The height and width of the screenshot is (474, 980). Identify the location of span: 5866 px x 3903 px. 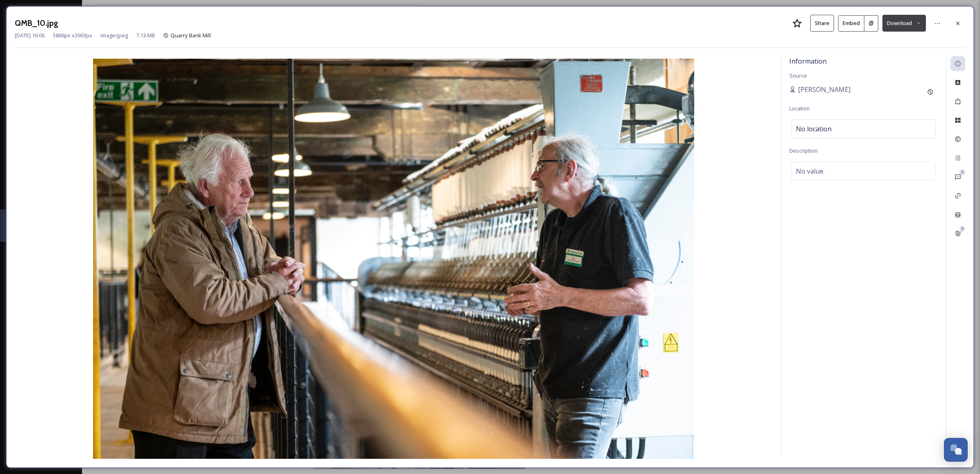
(73, 35).